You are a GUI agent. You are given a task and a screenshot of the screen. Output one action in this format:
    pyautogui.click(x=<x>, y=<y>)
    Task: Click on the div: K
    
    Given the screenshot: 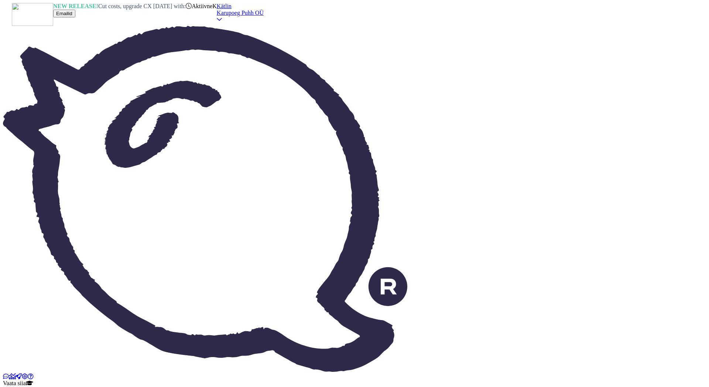 What is the action you would take?
    pyautogui.click(x=215, y=14)
    